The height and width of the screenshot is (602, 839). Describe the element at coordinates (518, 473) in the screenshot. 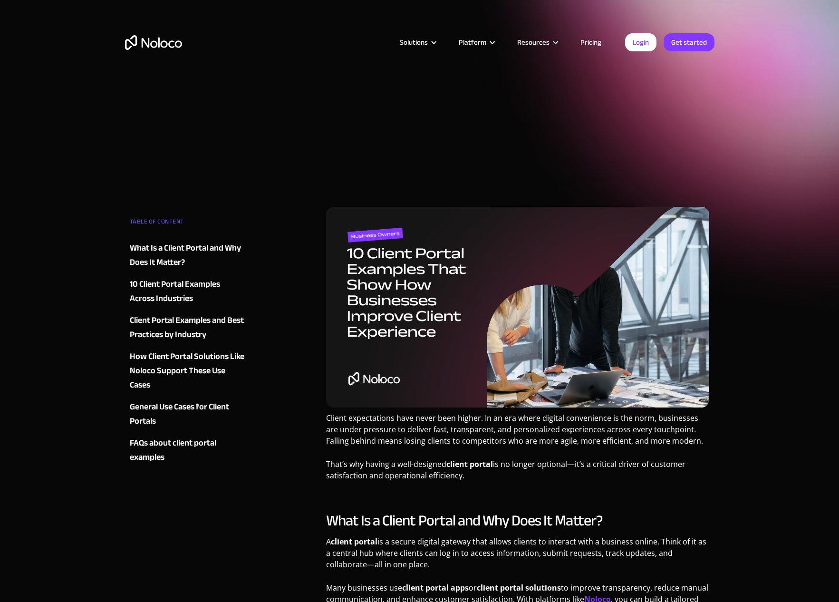

I see `p: That’s why having a well-designed is no longer optional—it’s a critical driver of customer satisf...` at that location.